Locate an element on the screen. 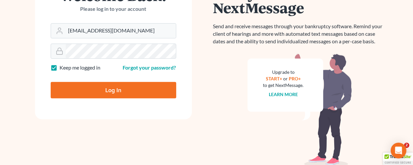 Image resolution: width=413 pixels, height=165 pixels. a: Forgot your password? is located at coordinates (150, 67).